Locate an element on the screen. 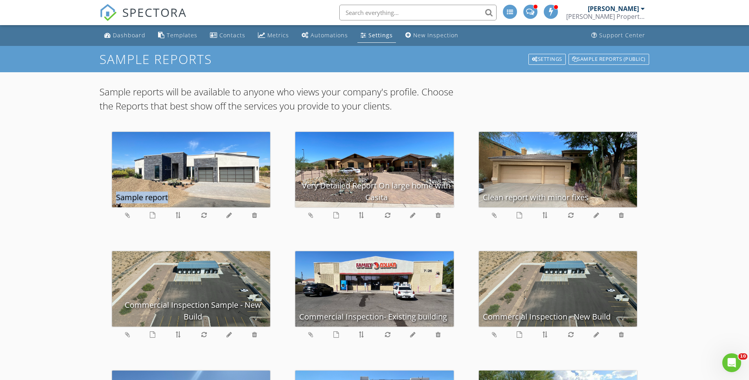 The width and height of the screenshot is (749, 380). div: Contacts is located at coordinates (232, 35).